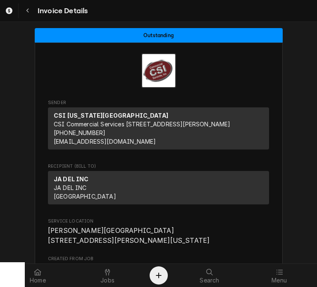  I want to click on span: Recipient (Bill To), so click(158, 167).